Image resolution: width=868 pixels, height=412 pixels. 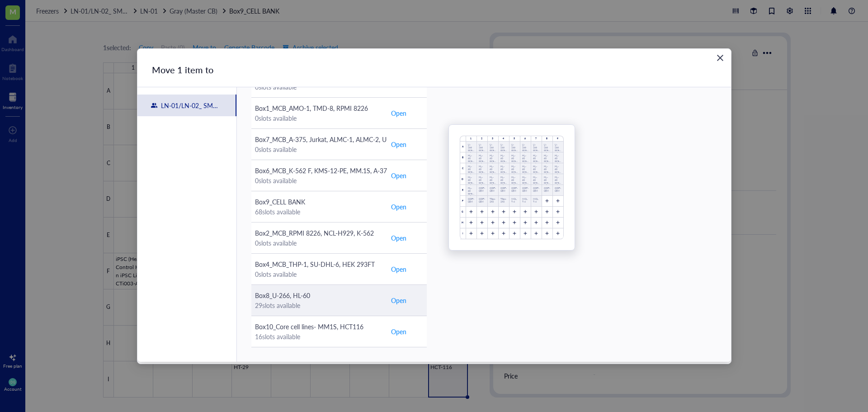 I want to click on div: 8, so click(x=547, y=139).